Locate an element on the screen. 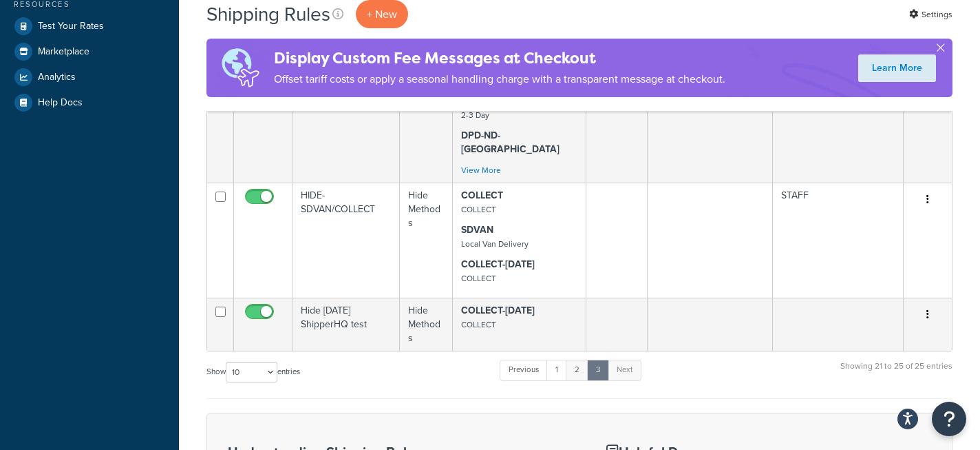 This screenshot has height=450, width=980. li: Analytics is located at coordinates (90, 77).